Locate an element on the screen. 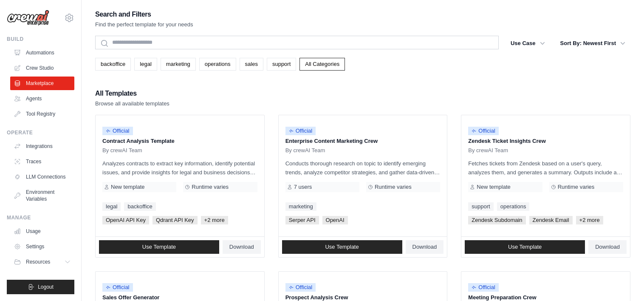  a: Environment Variables is located at coordinates (42, 195).